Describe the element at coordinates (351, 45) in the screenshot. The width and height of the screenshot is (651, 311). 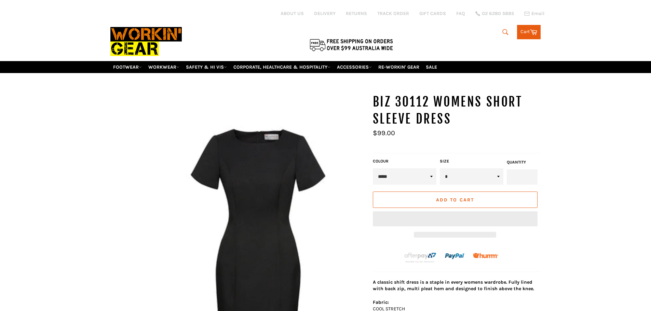
I see `img: Flat $9.95 shipping Australia wide` at that location.